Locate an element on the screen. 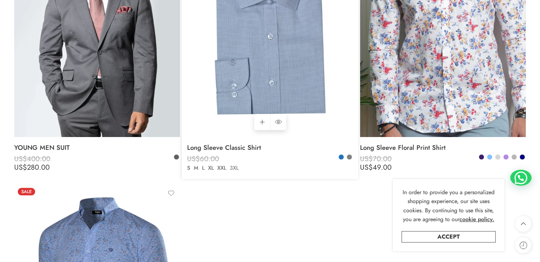  a: Blue is located at coordinates (341, 157).